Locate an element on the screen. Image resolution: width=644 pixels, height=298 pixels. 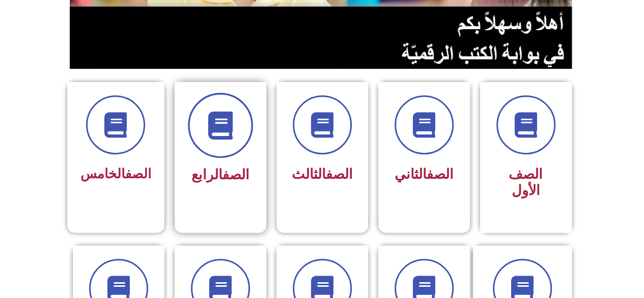
span: الرابع is located at coordinates (221, 175).